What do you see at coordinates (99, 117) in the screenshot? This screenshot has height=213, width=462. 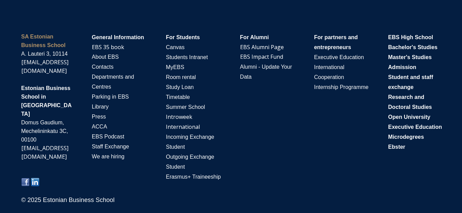 I see `span: Press` at bounding box center [99, 117].